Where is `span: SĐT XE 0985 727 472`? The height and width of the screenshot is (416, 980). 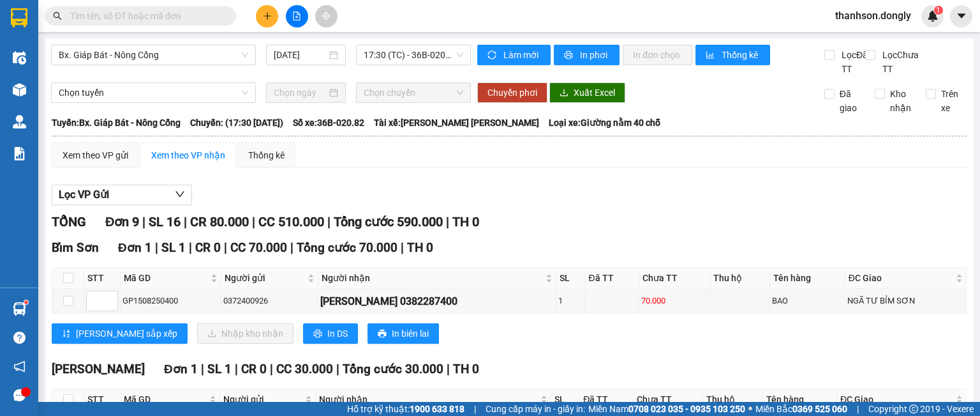
span: SĐT XE 0985 727 472 is located at coordinates (70, 68).